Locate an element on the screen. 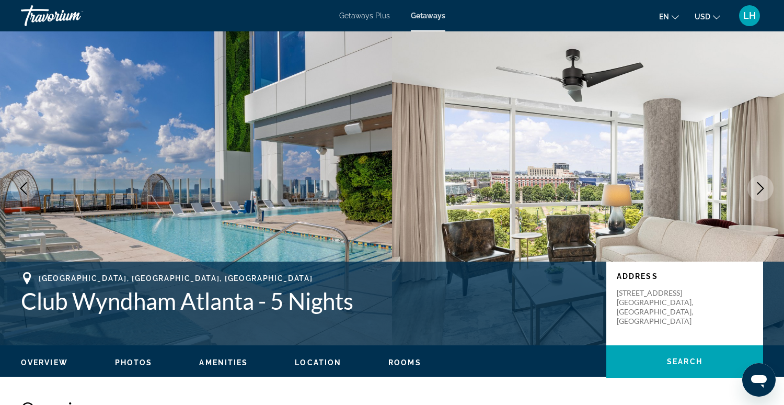  p: Address is located at coordinates (685, 276).